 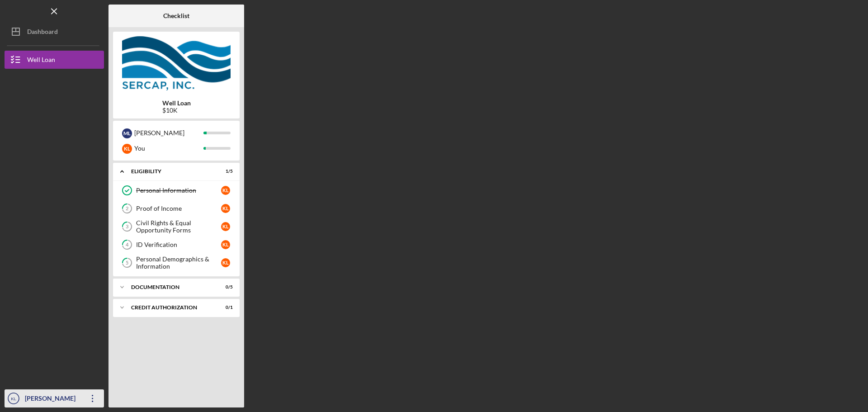 What do you see at coordinates (179, 226) in the screenshot?
I see `div: Civil Rights & Equal Opportunity Forms` at bounding box center [179, 226].